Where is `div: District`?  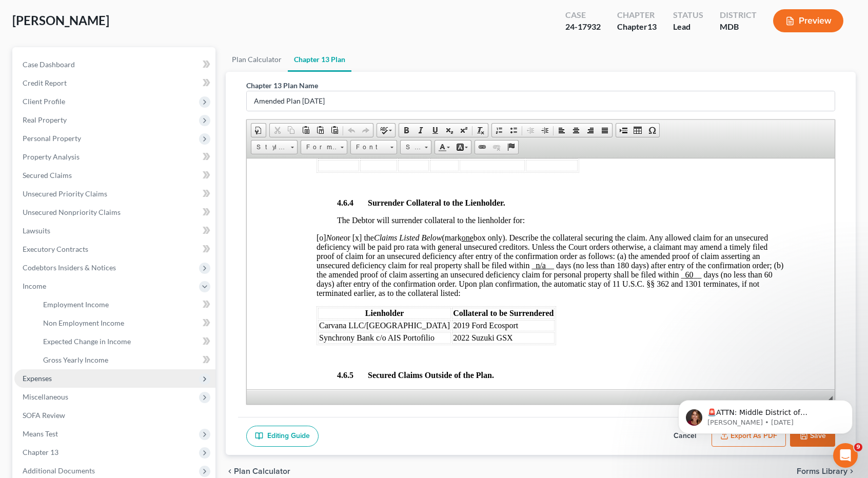 div: District is located at coordinates (738, 15).